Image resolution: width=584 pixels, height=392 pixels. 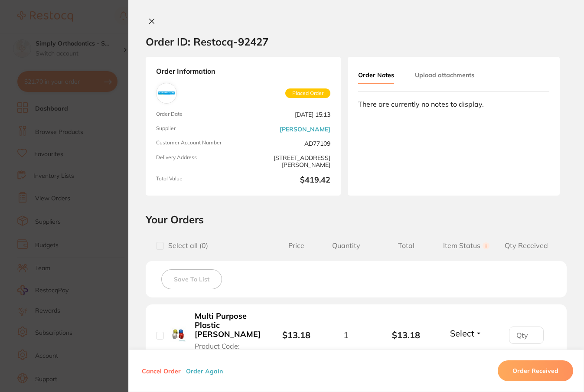 I want to click on span: Select all ( 0 ), so click(x=186, y=245).